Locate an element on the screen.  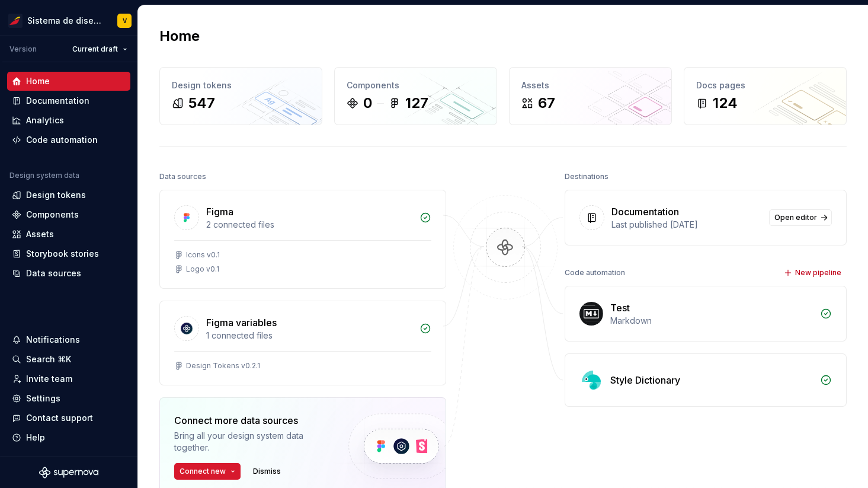
a: Analytics is located at coordinates (69, 121).